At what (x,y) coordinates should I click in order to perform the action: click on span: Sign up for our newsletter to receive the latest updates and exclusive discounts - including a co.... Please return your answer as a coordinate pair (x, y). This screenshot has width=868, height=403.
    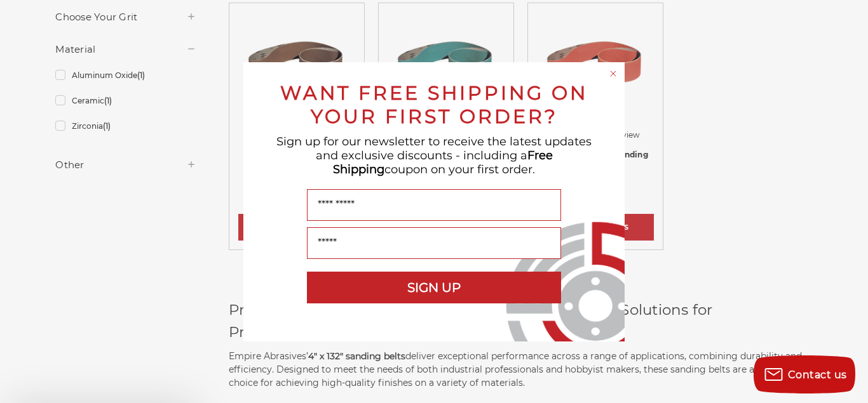
    Looking at the image, I should click on (434, 156).